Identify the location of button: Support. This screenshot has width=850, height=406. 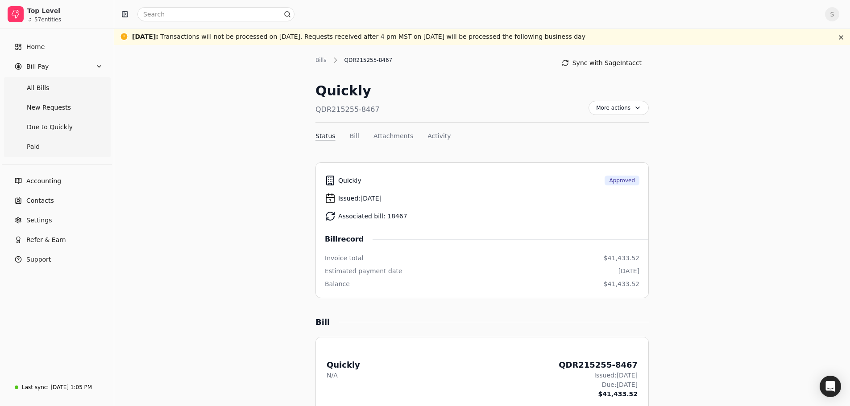
(57, 260).